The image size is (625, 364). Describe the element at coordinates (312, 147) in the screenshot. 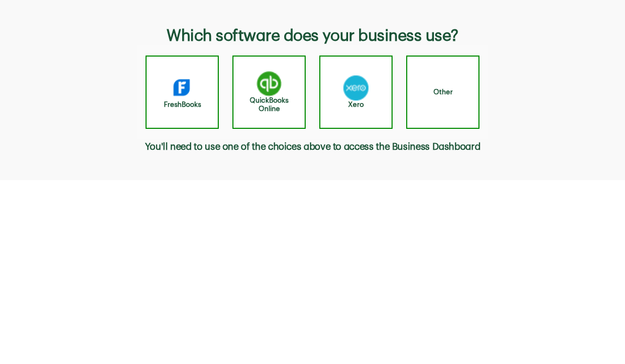

I see `span: You'll need to use one of the choices above to access the Business Dashboard` at that location.